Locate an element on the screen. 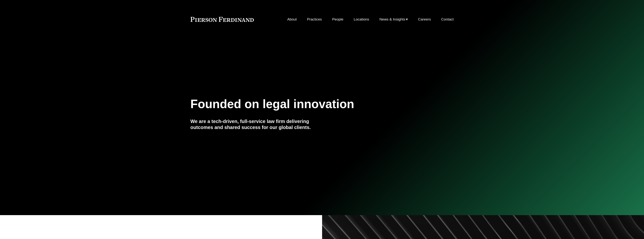 The image size is (644, 239). a: folder dropdown is located at coordinates (393, 19).